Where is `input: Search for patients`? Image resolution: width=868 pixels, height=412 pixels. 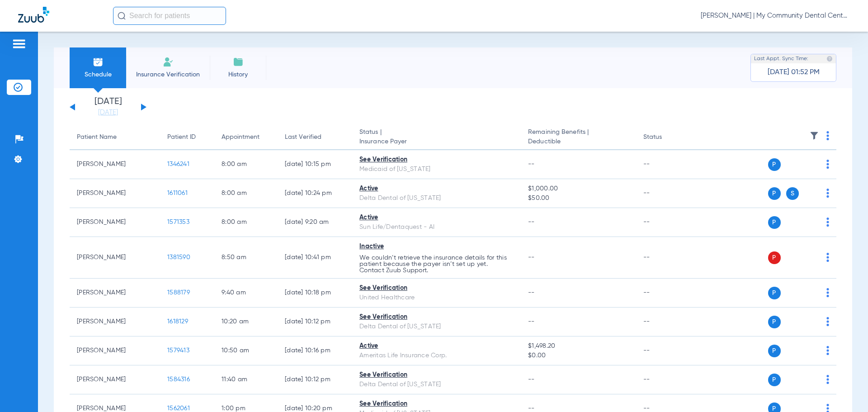 input: Search for patients is located at coordinates (169, 16).